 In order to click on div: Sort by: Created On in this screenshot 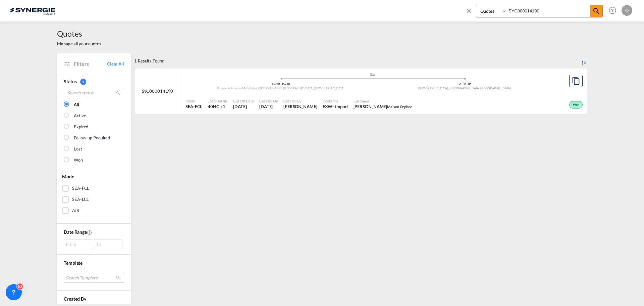, I will do `click(585, 61)`.